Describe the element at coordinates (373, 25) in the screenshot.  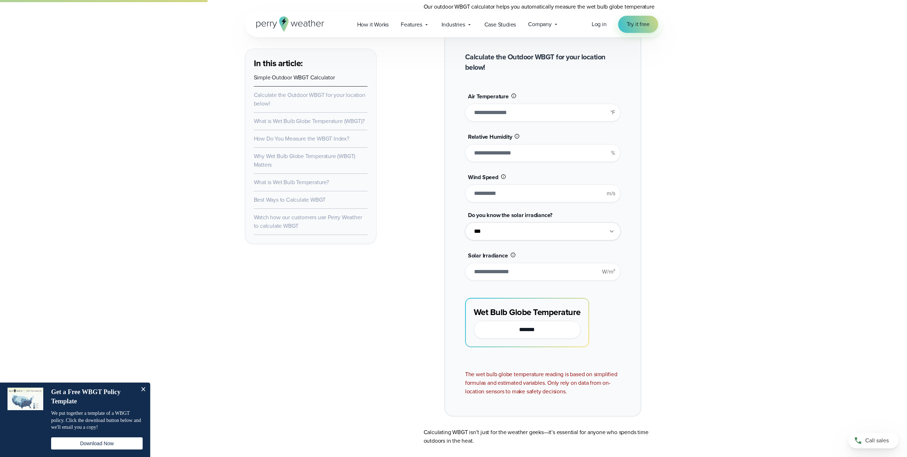
I see `span: How it Works` at that location.